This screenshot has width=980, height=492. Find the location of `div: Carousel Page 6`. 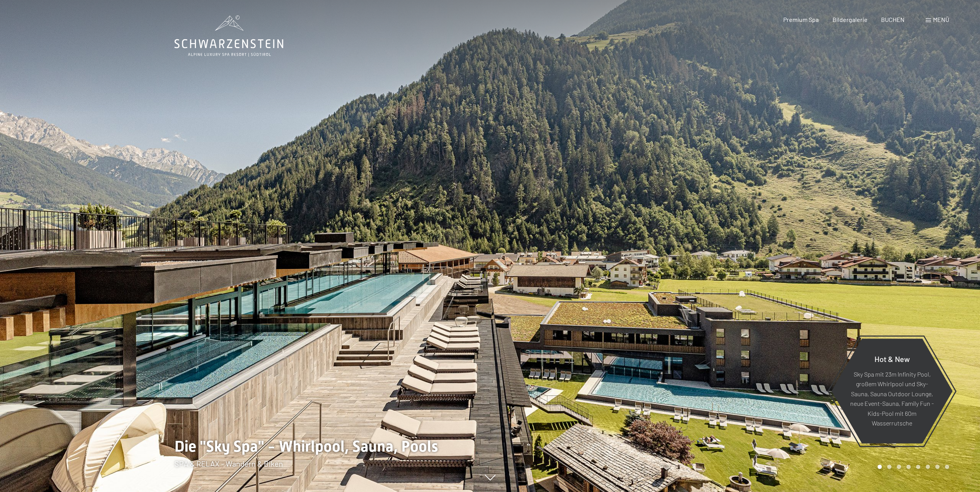

div: Carousel Page 6 is located at coordinates (928, 467).